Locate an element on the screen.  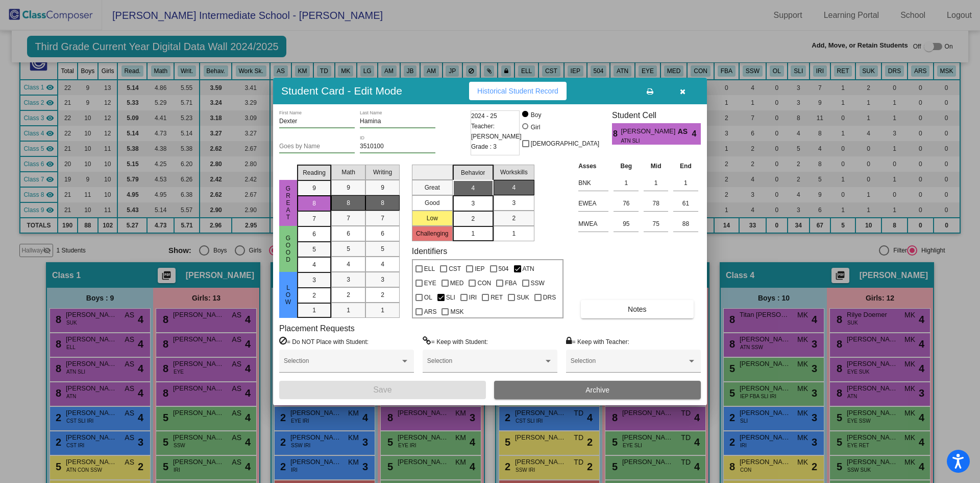
span: FBA is located at coordinates (510, 283).